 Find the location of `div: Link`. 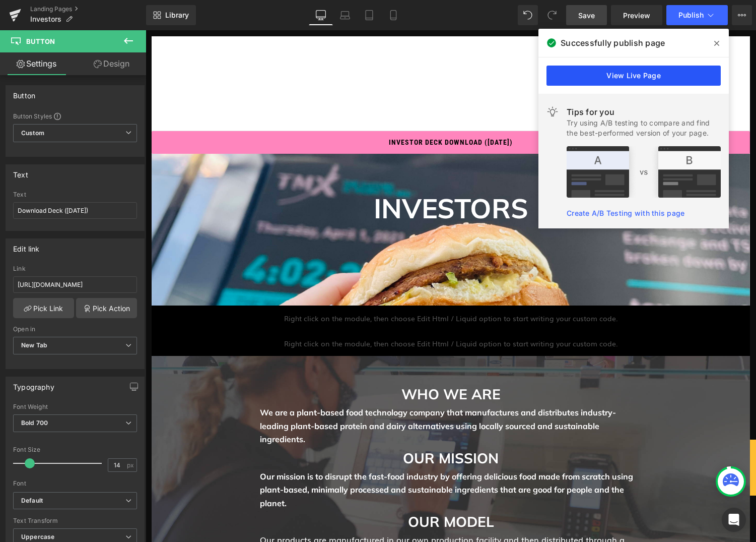

div: Link is located at coordinates (75, 268).